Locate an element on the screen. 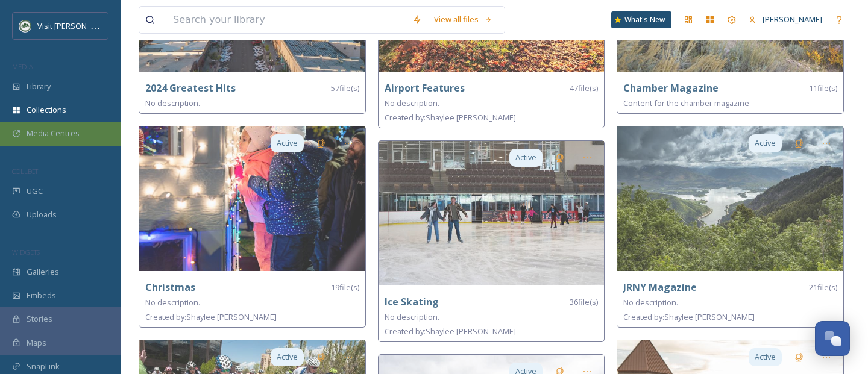  span: COLLECT is located at coordinates (25, 171).